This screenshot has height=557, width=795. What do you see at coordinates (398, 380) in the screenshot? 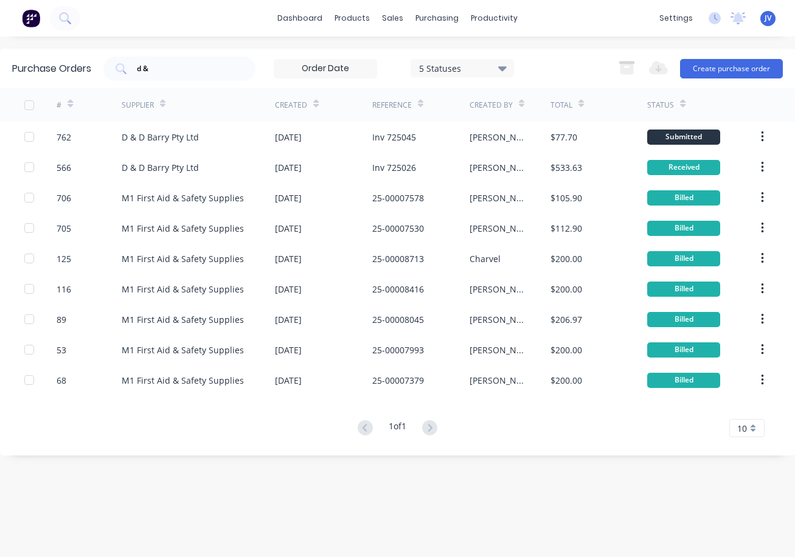
I see `div: 25-00007379` at bounding box center [398, 380].